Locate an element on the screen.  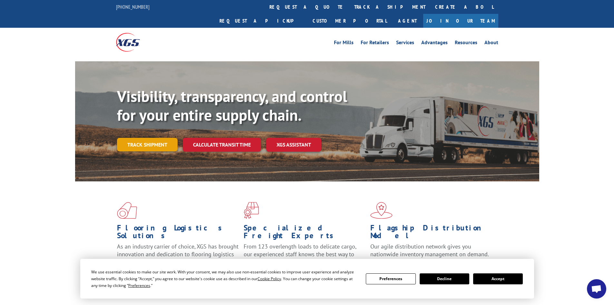
a: Join Our Team is located at coordinates (461, 21).